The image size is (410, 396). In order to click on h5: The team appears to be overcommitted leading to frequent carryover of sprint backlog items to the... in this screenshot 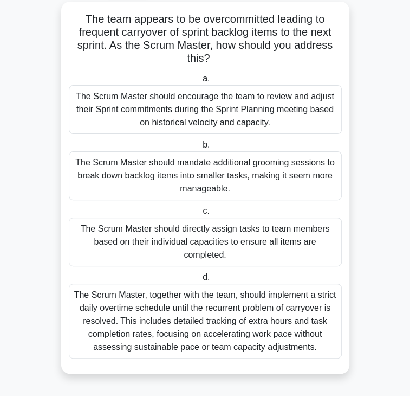, I will do `click(205, 39)`.